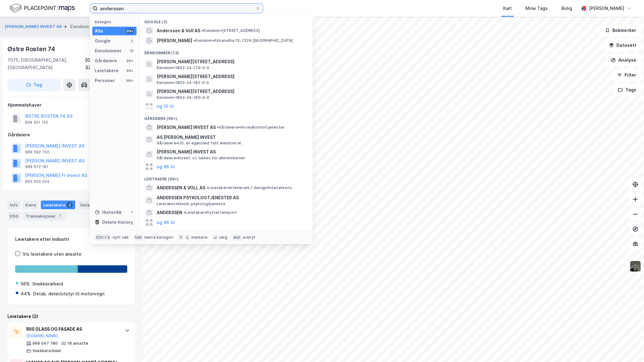 The image size is (644, 362). Describe the element at coordinates (165, 106) in the screenshot. I see `button: og 10 til` at that location.